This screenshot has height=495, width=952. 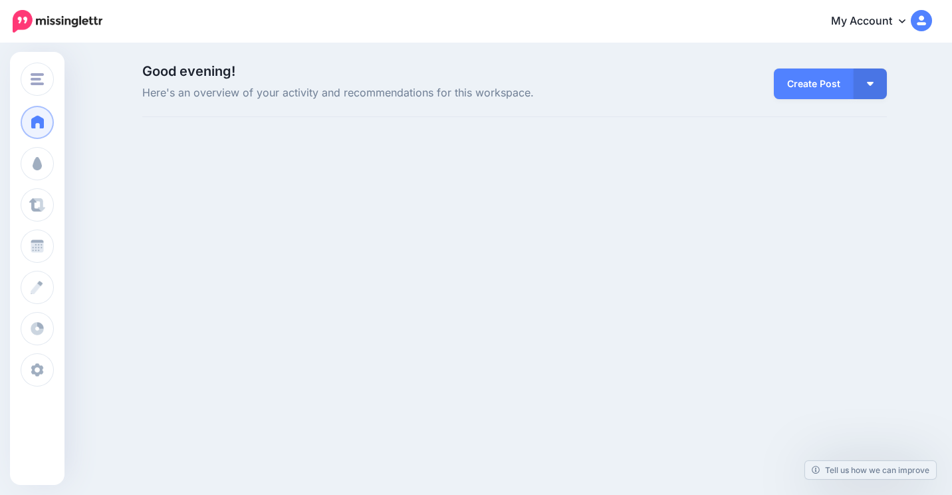 What do you see at coordinates (814, 84) in the screenshot?
I see `a: Create Post` at bounding box center [814, 84].